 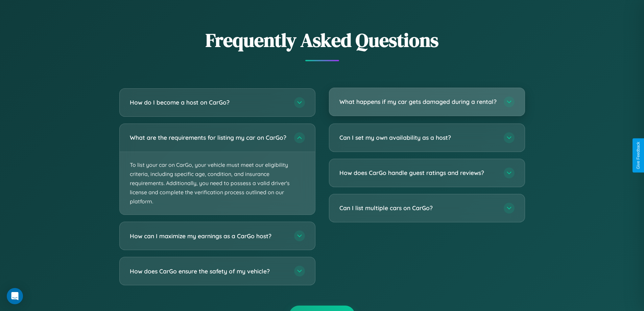 What do you see at coordinates (209, 271) in the screenshot?
I see `h3: How does CarGo ensure the safety of my vehicle?` at bounding box center [209, 271].